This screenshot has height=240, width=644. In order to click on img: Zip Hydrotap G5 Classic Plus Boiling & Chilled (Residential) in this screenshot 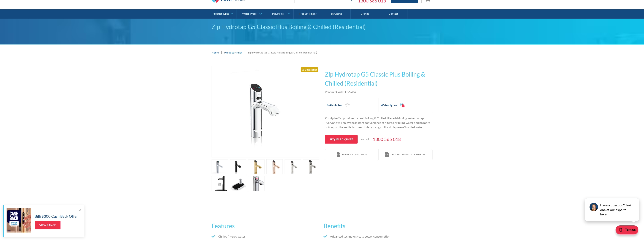, I will do `click(265, 112)`.